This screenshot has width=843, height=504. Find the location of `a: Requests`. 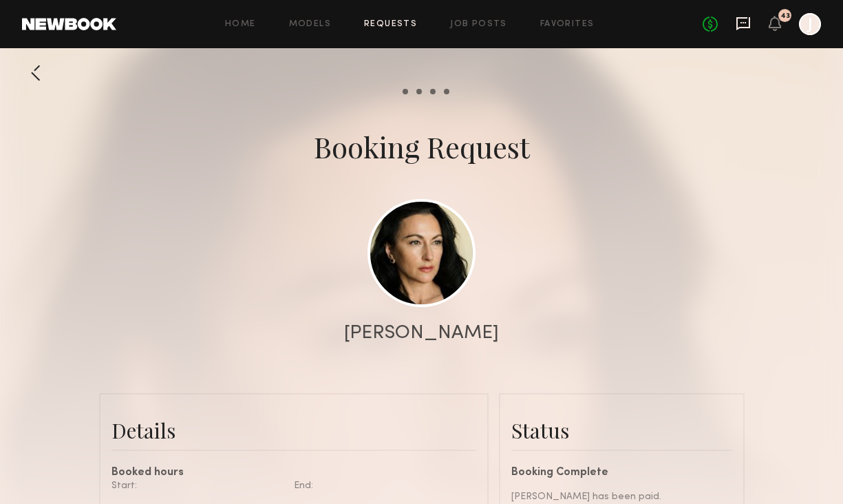

a: Requests is located at coordinates (390, 24).